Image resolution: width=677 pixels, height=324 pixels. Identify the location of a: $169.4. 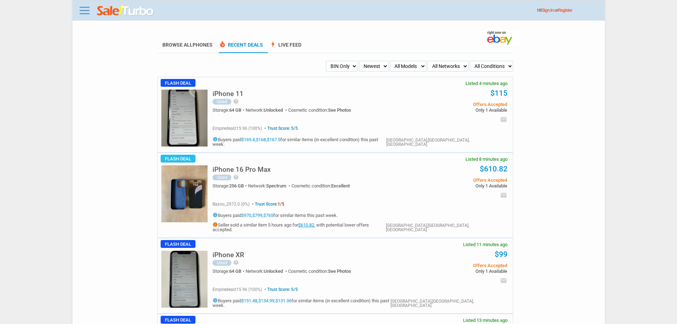
(248, 139).